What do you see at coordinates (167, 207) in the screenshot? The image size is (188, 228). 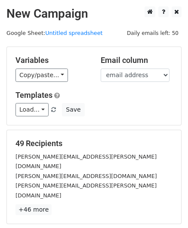 I see `div: Chat Widget` at bounding box center [167, 207].